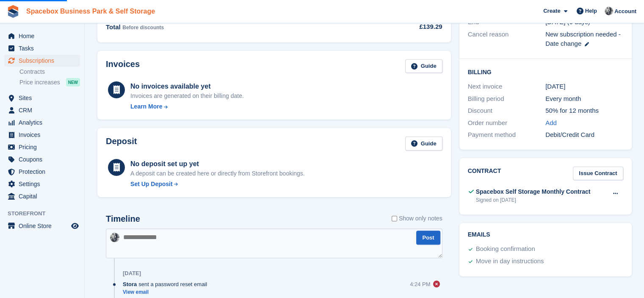 This screenshot has height=298, width=644. Describe the element at coordinates (44, 98) in the screenshot. I see `span: Sites` at that location.